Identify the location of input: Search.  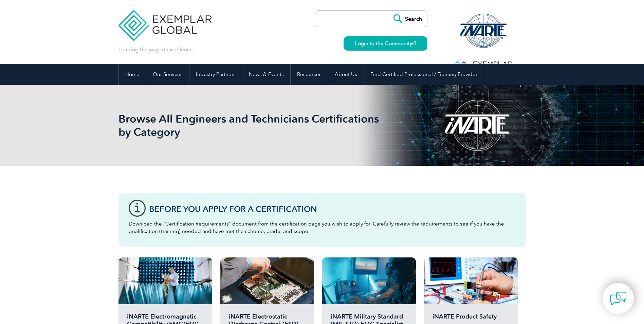
(408, 19).